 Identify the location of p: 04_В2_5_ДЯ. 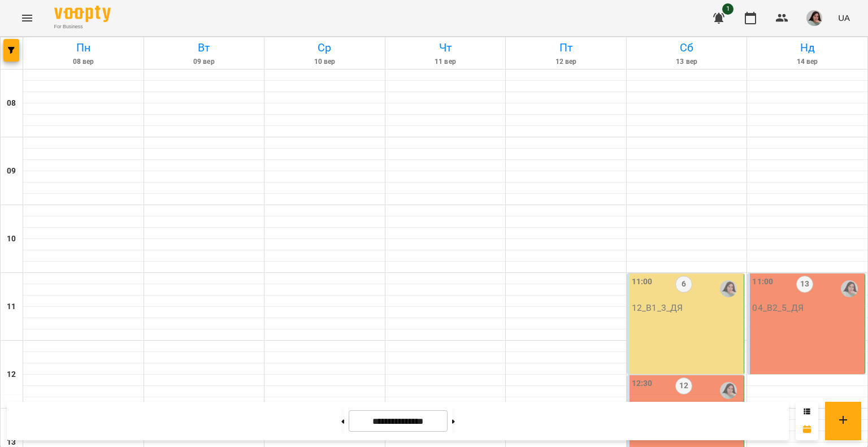
(778, 308).